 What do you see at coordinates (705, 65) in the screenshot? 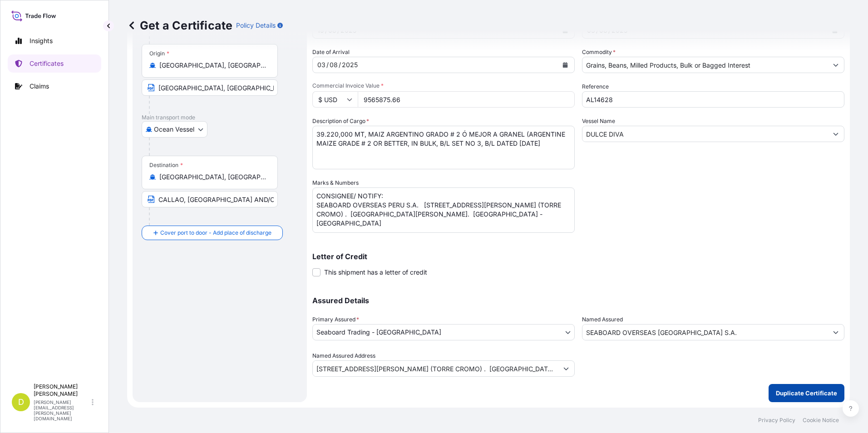
I see `input: Type to search commodity` at bounding box center [705, 65].